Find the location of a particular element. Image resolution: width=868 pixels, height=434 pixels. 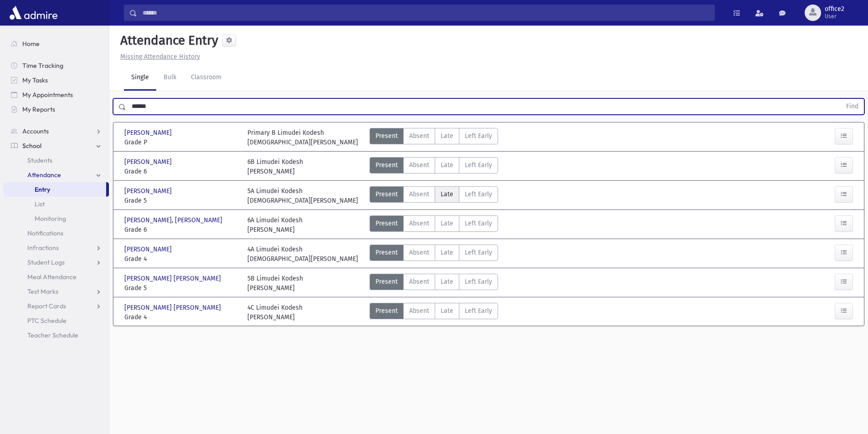

span: Entry is located at coordinates (42, 189).